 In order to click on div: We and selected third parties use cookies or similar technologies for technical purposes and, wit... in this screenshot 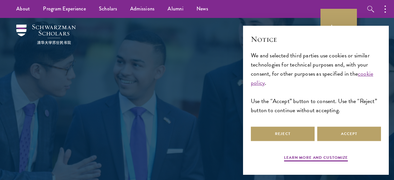, I will do `click(316, 83)`.